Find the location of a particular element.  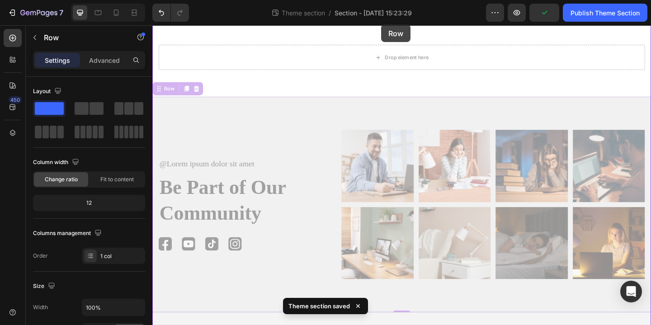

div: 1 col is located at coordinates (122, 256).